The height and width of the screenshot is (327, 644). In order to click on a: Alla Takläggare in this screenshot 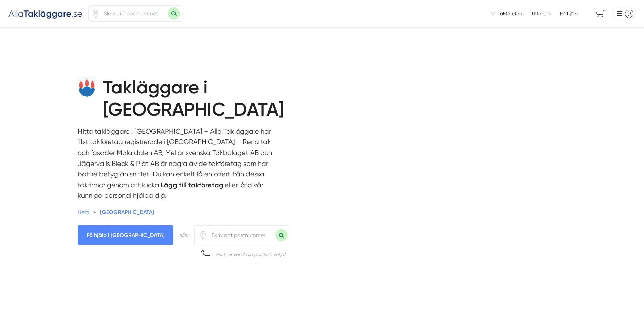, I will do `click(45, 13)`.